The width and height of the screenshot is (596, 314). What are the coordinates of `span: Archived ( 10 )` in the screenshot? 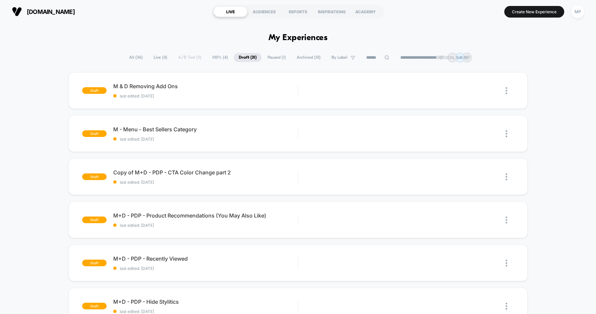 It's located at (309, 57).